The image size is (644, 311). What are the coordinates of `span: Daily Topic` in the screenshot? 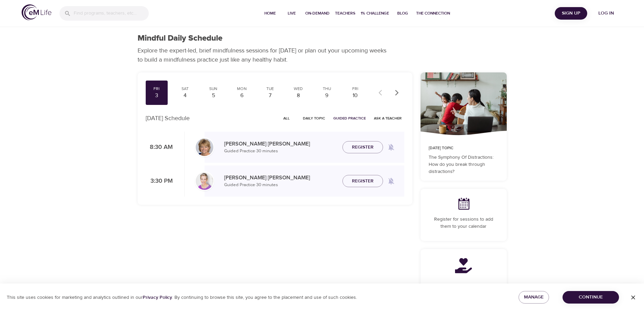 It's located at (314, 118).